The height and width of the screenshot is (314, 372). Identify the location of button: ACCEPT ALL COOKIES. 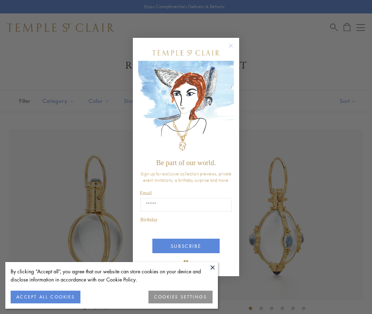
(45, 297).